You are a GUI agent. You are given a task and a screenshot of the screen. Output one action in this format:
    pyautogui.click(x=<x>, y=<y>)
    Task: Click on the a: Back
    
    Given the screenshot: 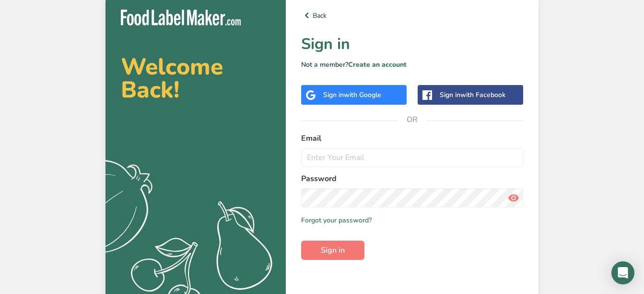 What is the action you would take?
    pyautogui.click(x=411, y=15)
    